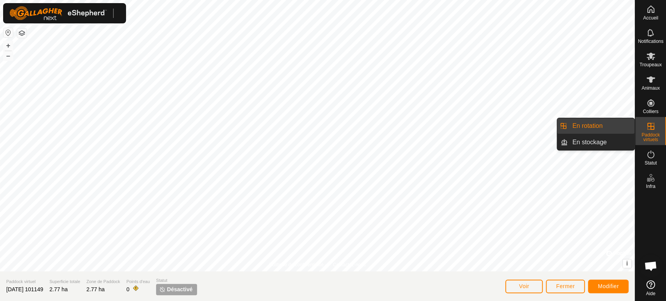 The image size is (666, 301). Describe the element at coordinates (138, 282) in the screenshot. I see `span: Points d'eau` at that location.